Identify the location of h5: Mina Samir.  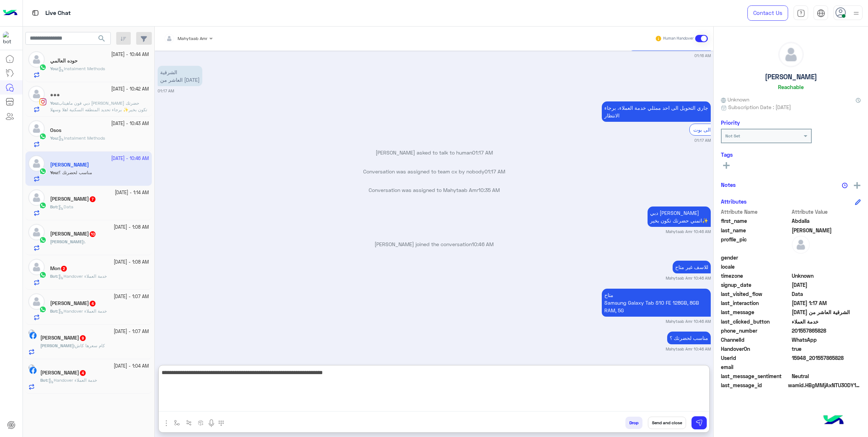
(63, 337).